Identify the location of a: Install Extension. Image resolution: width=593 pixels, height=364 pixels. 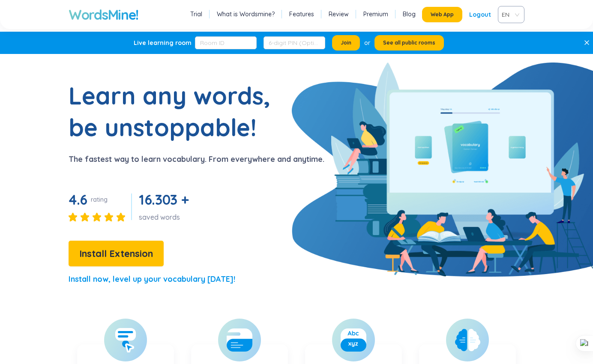
(116, 255).